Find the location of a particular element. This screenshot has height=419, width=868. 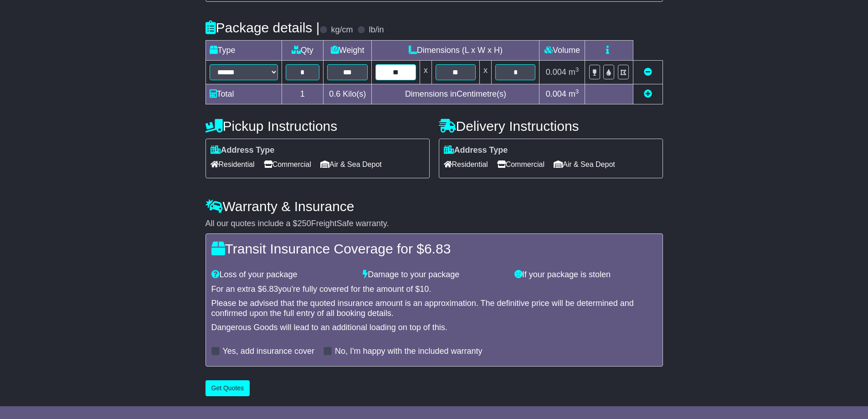

div: Loss of your package is located at coordinates (283, 275).